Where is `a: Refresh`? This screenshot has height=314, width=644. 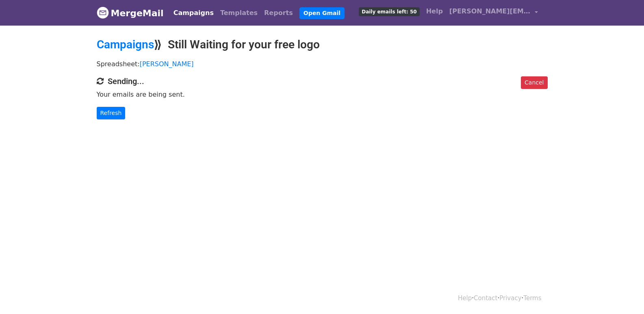 a: Refresh is located at coordinates (111, 113).